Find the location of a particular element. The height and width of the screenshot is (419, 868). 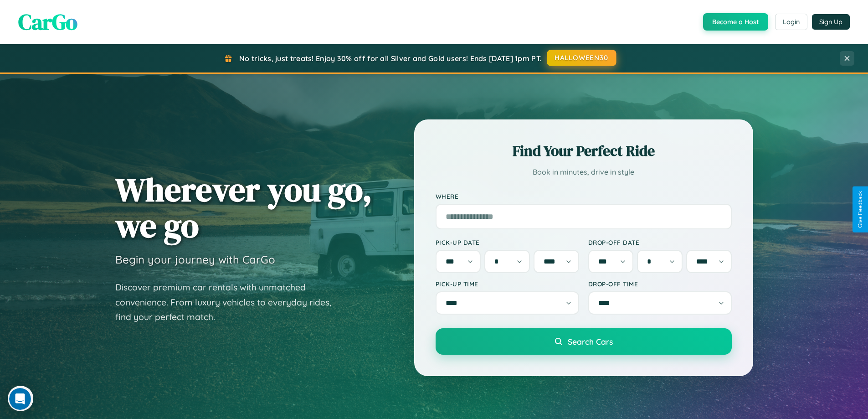

h1: Wherever you go, we go is located at coordinates (243, 208).